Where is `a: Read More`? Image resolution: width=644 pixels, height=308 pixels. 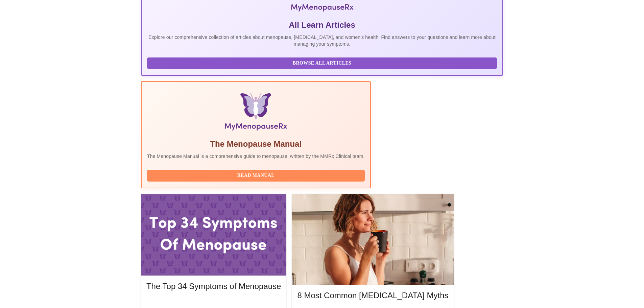
a: Read More is located at coordinates (214, 303).